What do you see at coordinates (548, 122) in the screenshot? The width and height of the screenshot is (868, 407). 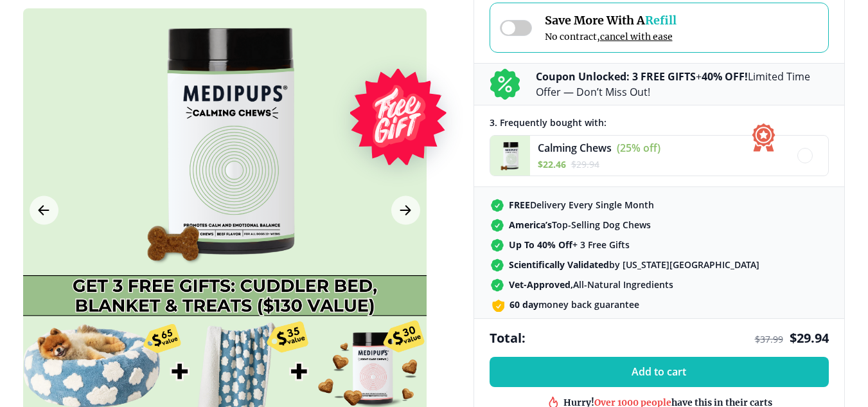 I see `span: 3 . Frequently bought with:` at bounding box center [548, 122].